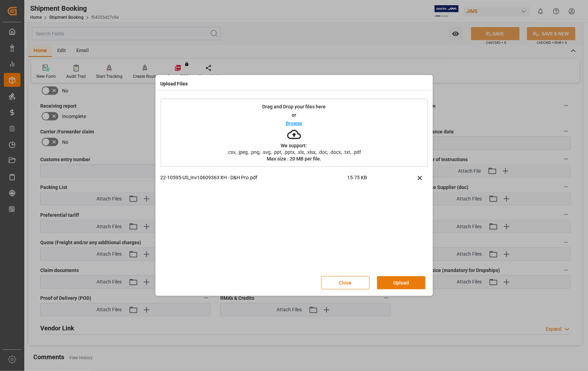 Image resolution: width=588 pixels, height=371 pixels. What do you see at coordinates (402, 283) in the screenshot?
I see `button: Upload` at bounding box center [402, 283].